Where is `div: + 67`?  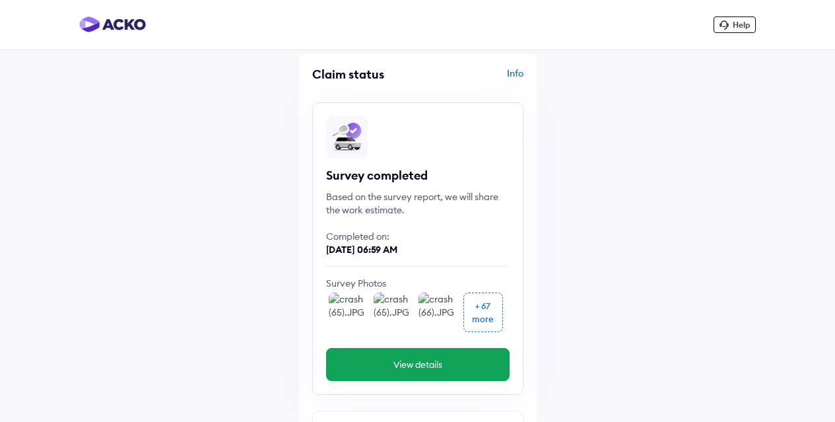
div: + 67 is located at coordinates (483, 306).